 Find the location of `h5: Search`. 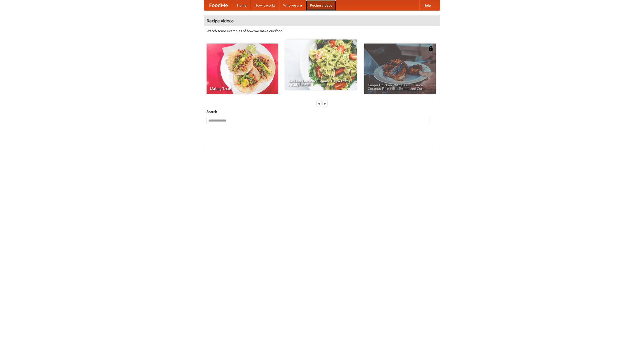

h5: Search is located at coordinates (322, 112).